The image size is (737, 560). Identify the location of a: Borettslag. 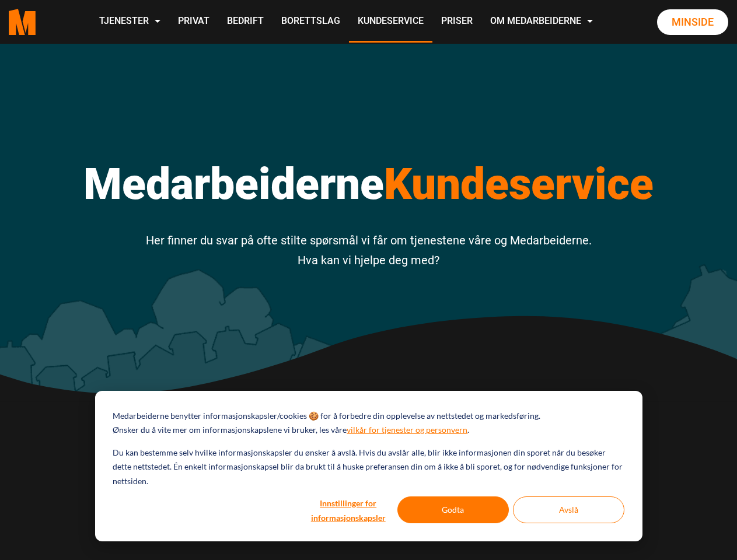
(311, 22).